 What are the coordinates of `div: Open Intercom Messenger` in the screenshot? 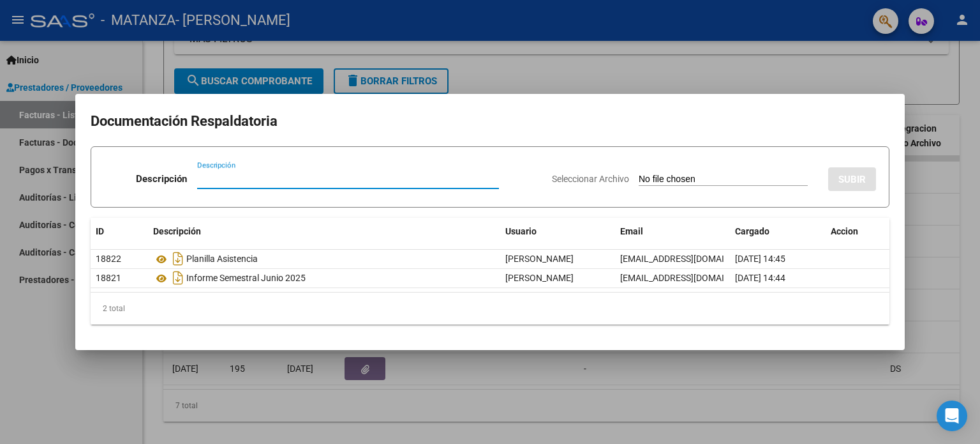 It's located at (952, 416).